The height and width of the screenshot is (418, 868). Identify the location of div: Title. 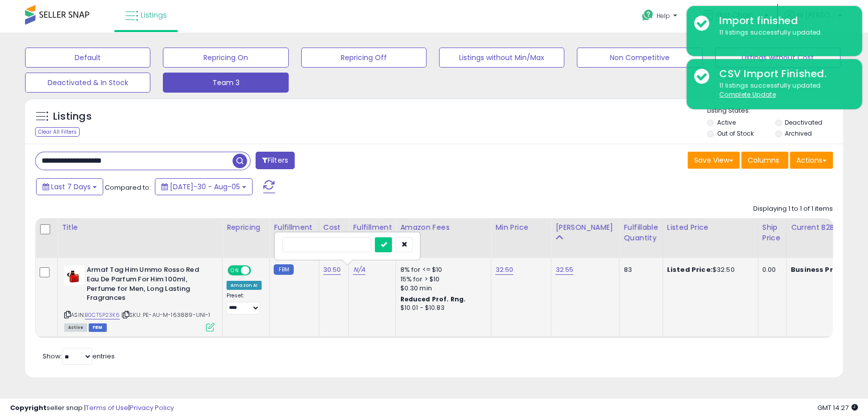
(139, 227).